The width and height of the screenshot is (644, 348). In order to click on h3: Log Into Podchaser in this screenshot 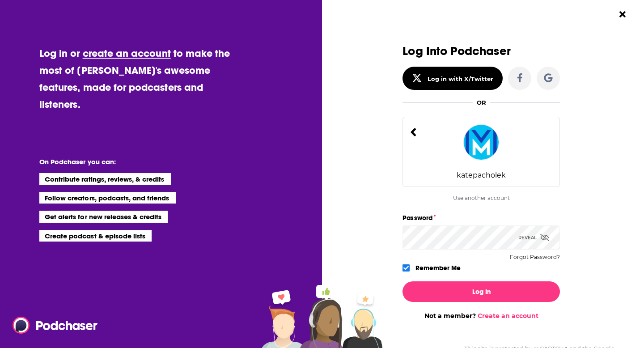, I will do `click(481, 51)`.